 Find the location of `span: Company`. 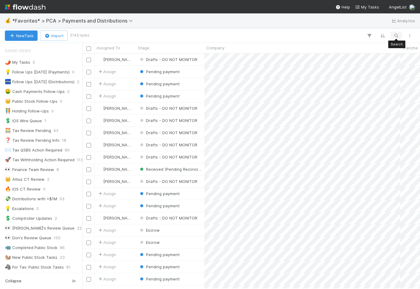

span: Company is located at coordinates (215, 48).